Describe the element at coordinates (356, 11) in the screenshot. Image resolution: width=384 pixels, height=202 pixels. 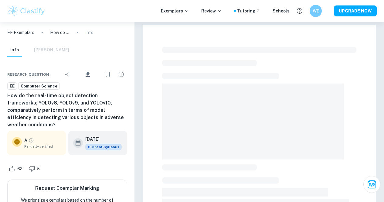
I see `button: UPGRADE NOW` at that location.